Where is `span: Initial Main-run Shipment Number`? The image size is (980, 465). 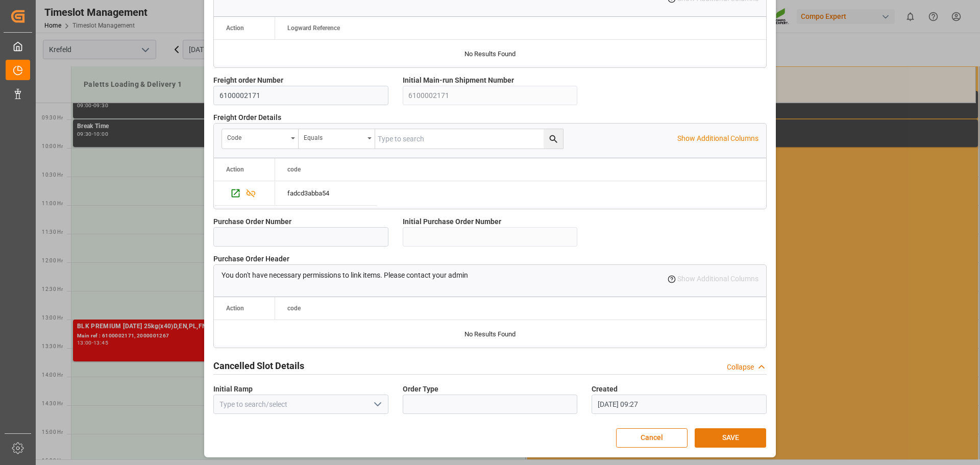 span: Initial Main-run Shipment Number is located at coordinates (458, 80).